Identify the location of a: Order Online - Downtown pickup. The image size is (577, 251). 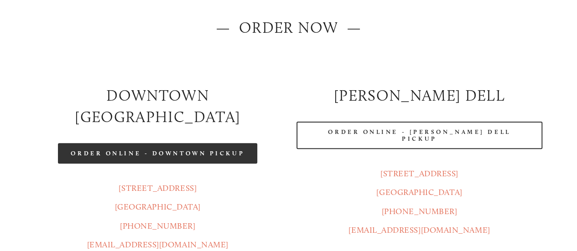
(157, 153).